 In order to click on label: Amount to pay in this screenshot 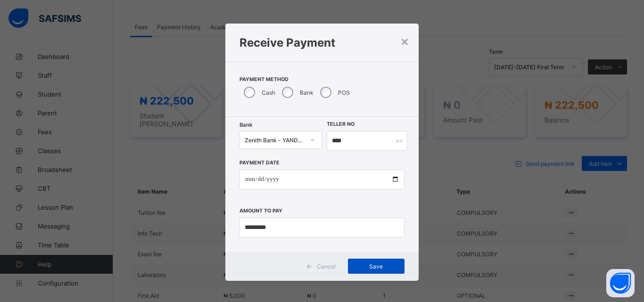, I will do `click(260, 210)`.